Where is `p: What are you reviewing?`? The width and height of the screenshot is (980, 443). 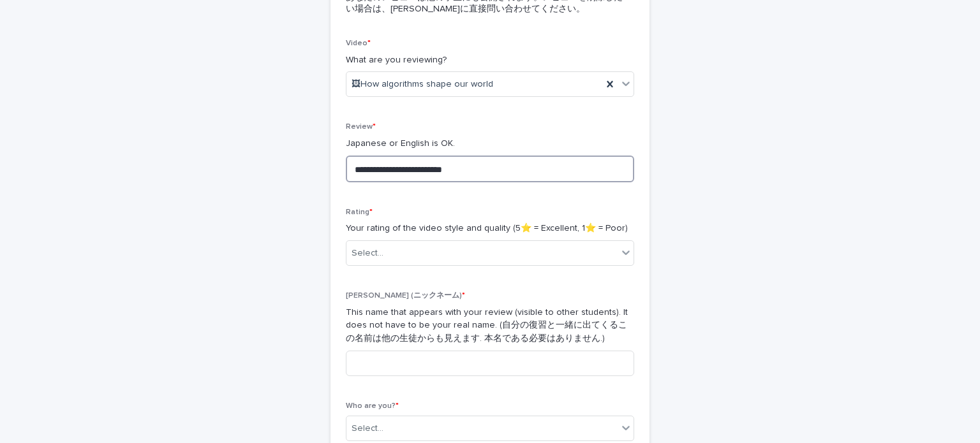
p: What are you reviewing? is located at coordinates (490, 60).